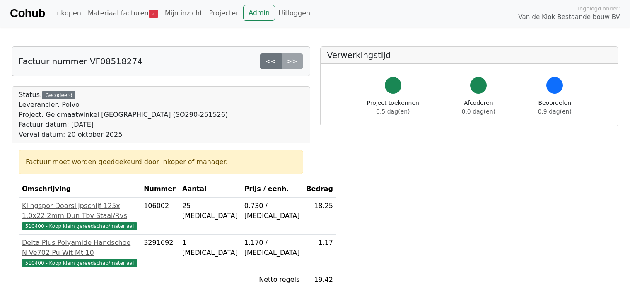 The height and width of the screenshot is (288, 630). What do you see at coordinates (272, 189) in the screenshot?
I see `th: Prijs / eenh.` at bounding box center [272, 189].